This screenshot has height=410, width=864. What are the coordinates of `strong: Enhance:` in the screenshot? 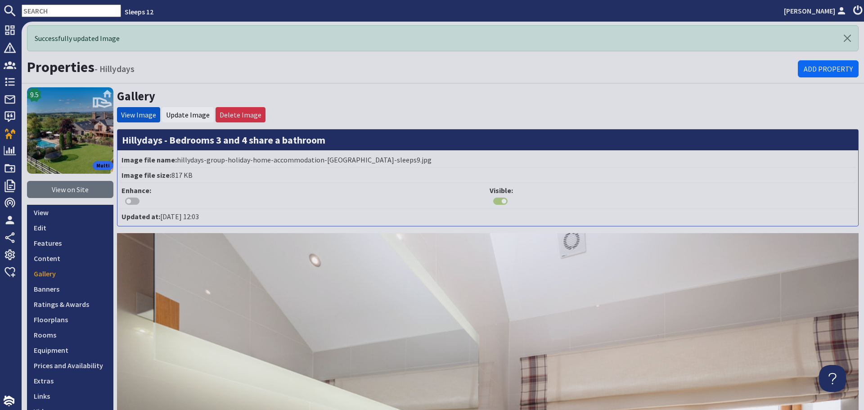 It's located at (136, 190).